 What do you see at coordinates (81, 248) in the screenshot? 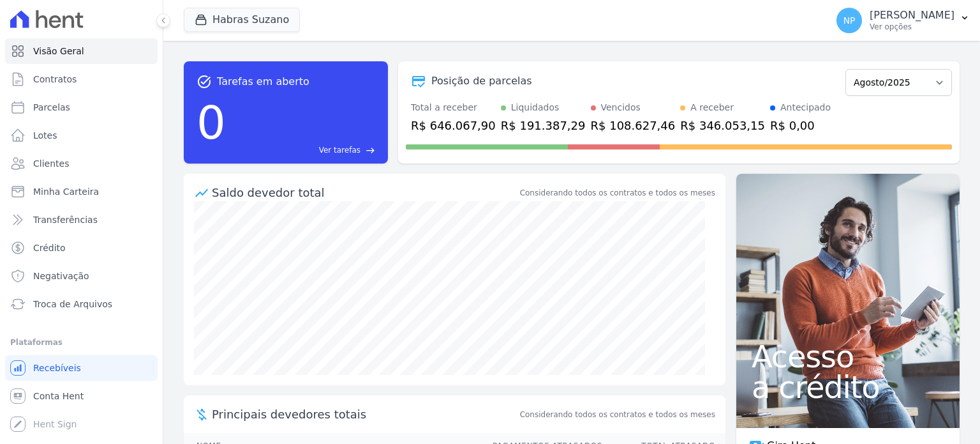
I see `a: Crédito` at bounding box center [81, 248].